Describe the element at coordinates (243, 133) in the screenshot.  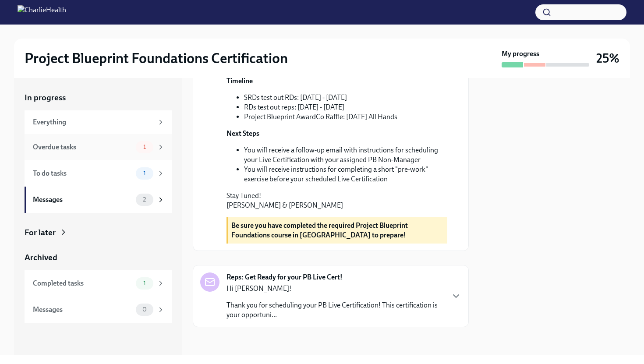
I see `strong: Next Steps` at that location.